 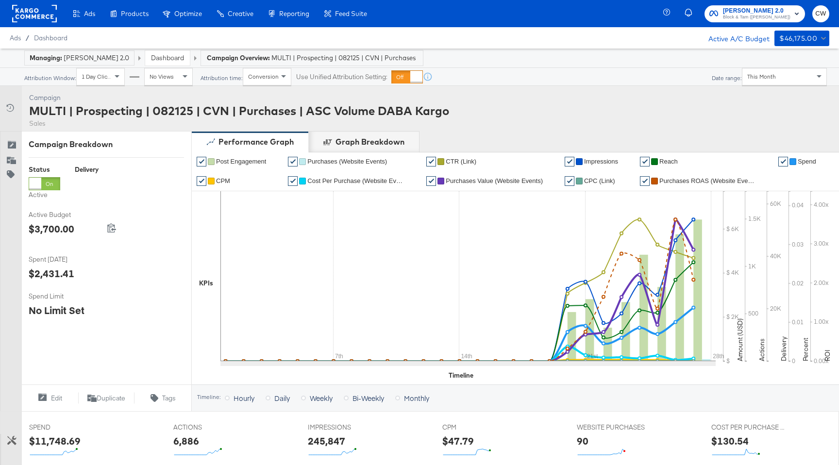 What do you see at coordinates (344, 427) in the screenshot?
I see `span: IMPRESSIONS` at bounding box center [344, 427].